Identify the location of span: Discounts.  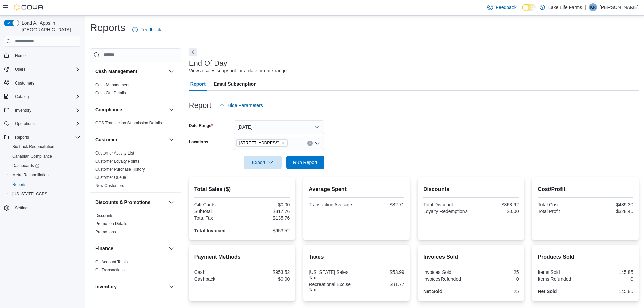
(104, 216).